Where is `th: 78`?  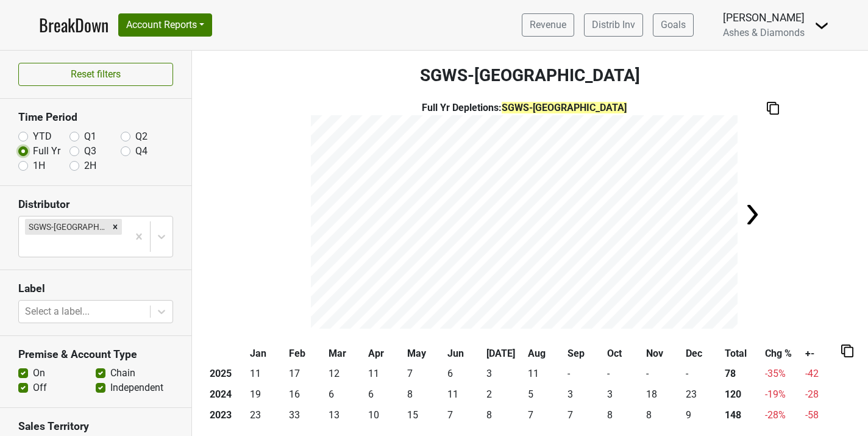 th: 78 is located at coordinates (742, 374).